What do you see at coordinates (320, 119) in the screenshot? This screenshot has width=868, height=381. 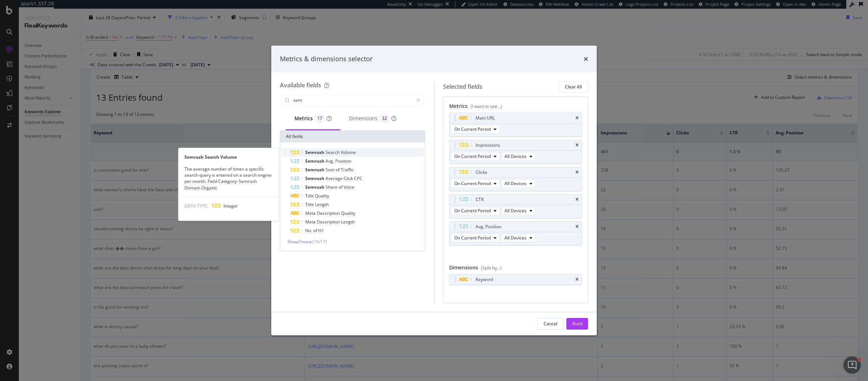 I see `span: 17` at bounding box center [320, 119].